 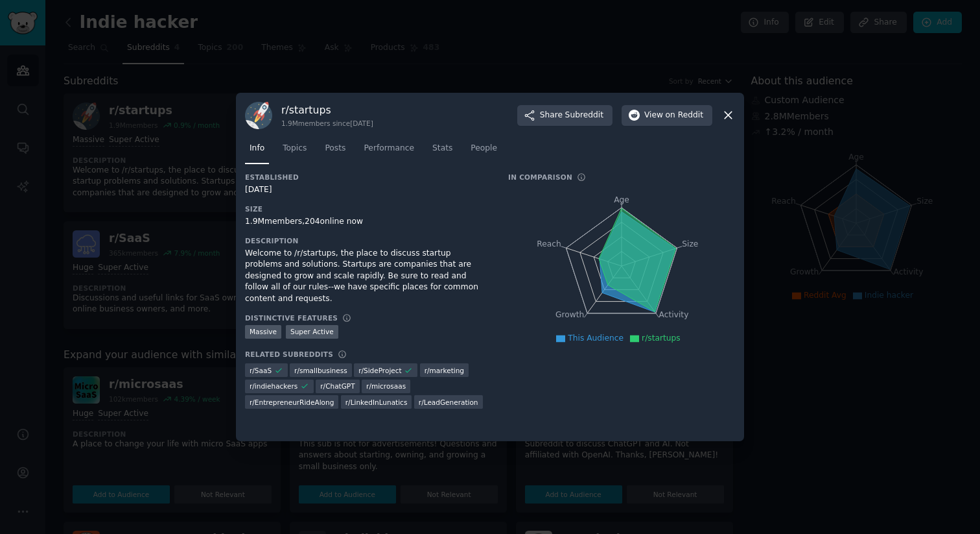 I want to click on h3: Description, so click(x=367, y=240).